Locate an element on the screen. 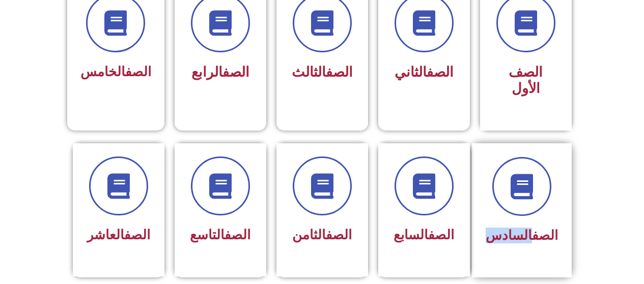 The height and width of the screenshot is (284, 644). span: الثامن is located at coordinates (322, 235).